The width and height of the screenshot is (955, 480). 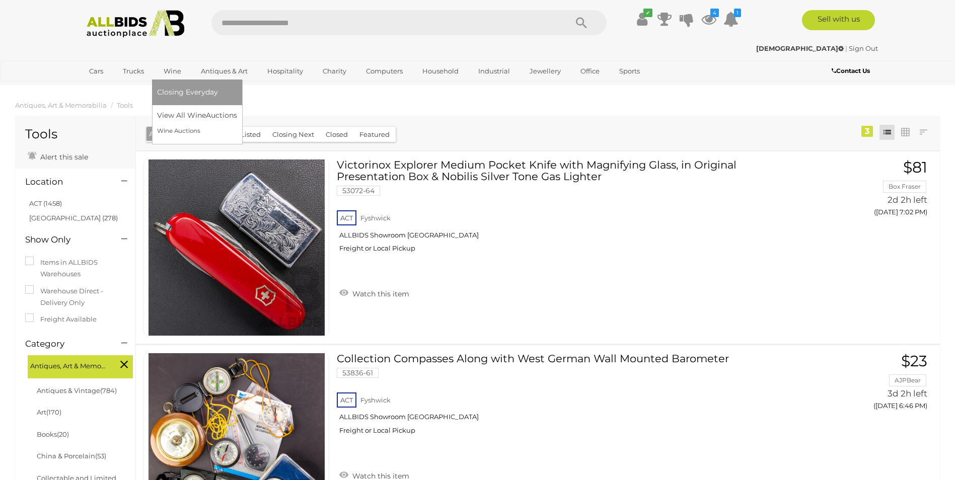 I want to click on a: 4, so click(x=709, y=19).